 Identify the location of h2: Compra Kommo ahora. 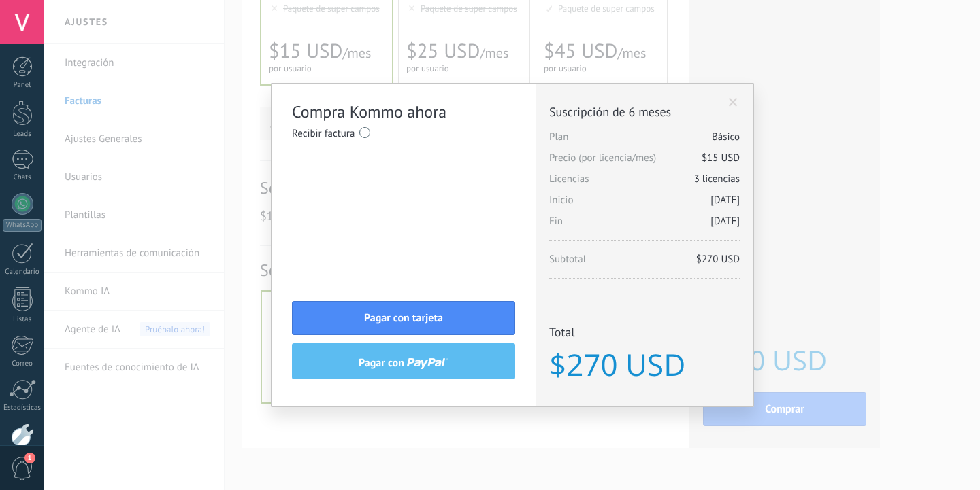
(396, 112).